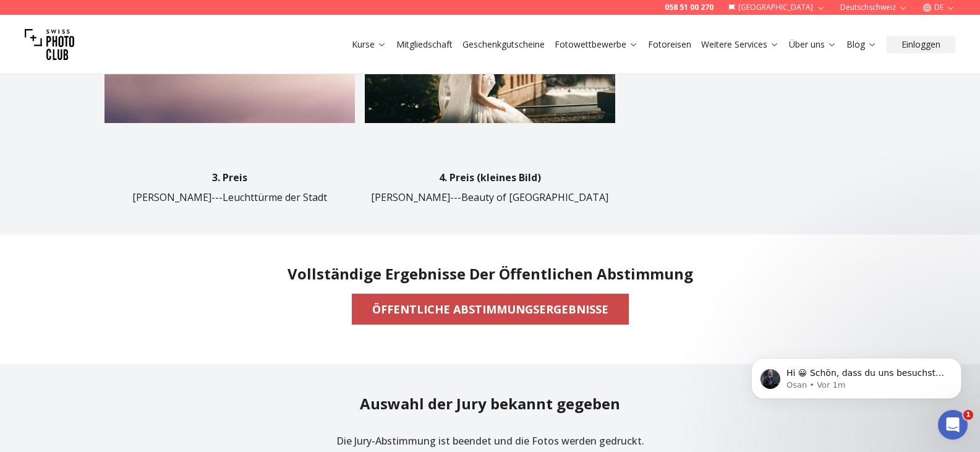 Image resolution: width=980 pixels, height=452 pixels. I want to click on h2: Auswahl der Jury bekannt gegeben, so click(490, 404).